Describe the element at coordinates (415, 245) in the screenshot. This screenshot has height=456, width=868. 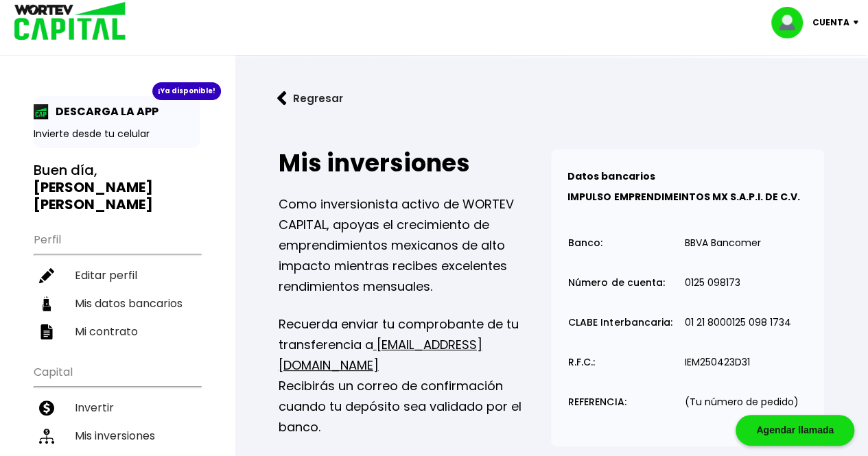
I see `p: Como inversionista activo de WORTEV CAPITAL, apoyas el crecimiento de emprendimientos mexicanos d...` at that location.